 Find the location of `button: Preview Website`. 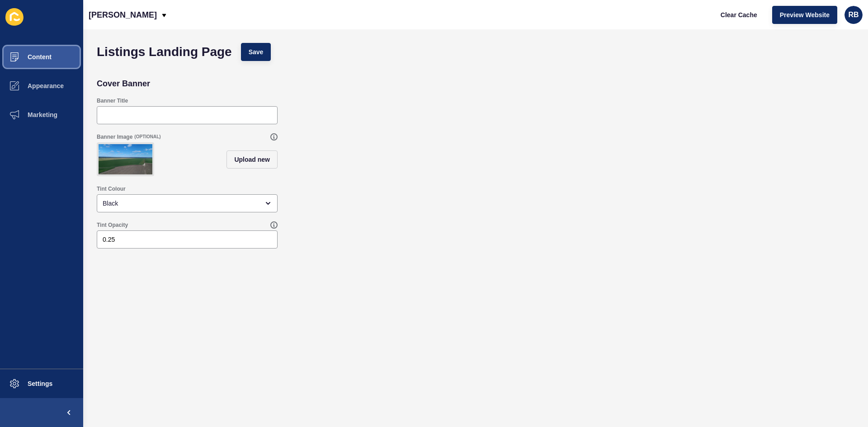

button: Preview Website is located at coordinates (804, 15).